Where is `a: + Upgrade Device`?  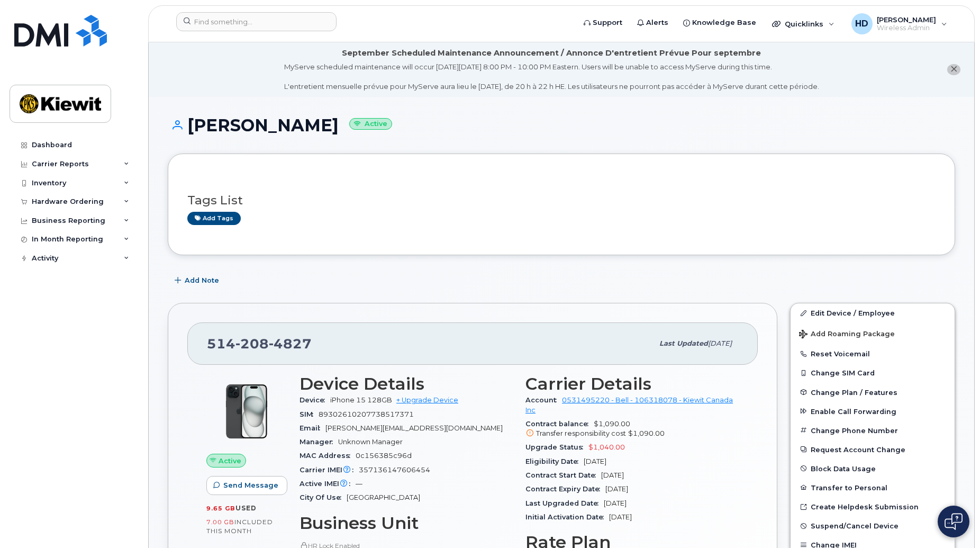
a: + Upgrade Device is located at coordinates (427, 400).